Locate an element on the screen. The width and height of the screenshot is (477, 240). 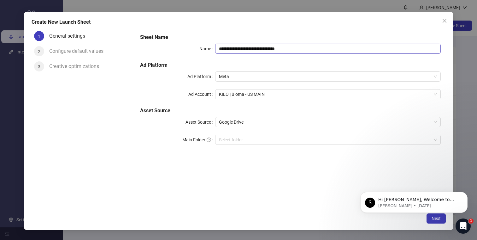
label: Asset Source is located at coordinates (201, 122).